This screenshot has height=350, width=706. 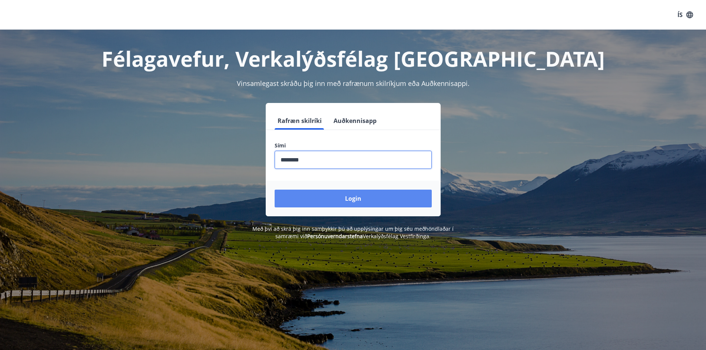 I want to click on button: ÍS, so click(x=686, y=15).